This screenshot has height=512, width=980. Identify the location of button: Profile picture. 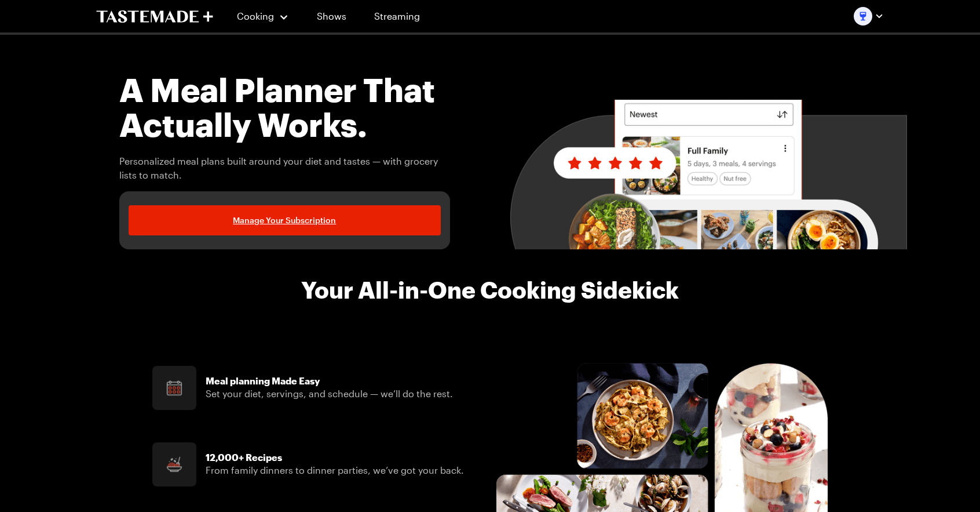
(868, 17).